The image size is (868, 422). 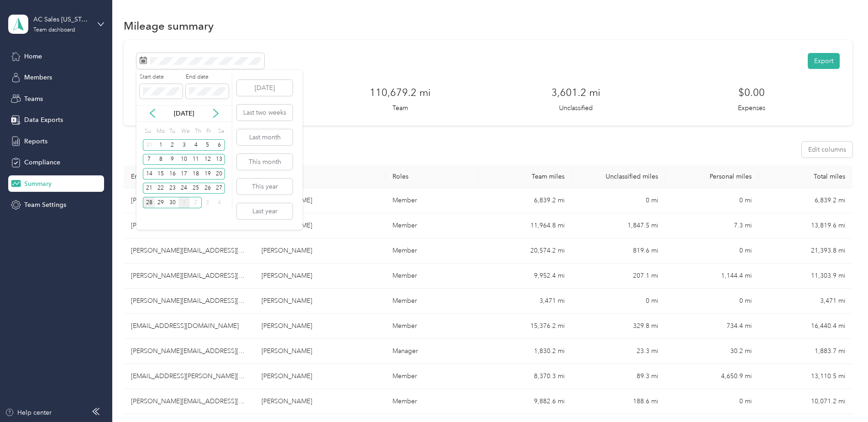 What do you see at coordinates (148, 144) in the screenshot?
I see `div: 31` at bounding box center [148, 144].